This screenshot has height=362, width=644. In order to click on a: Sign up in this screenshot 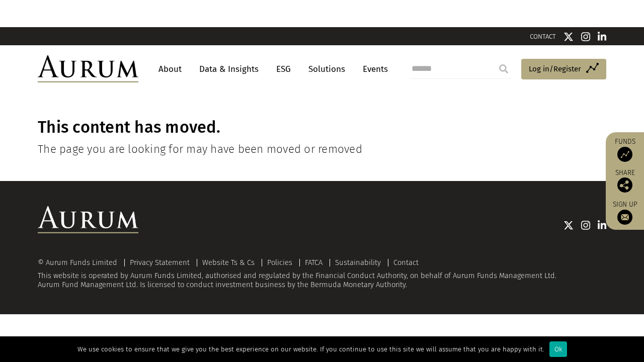, I will do `click(625, 212)`.